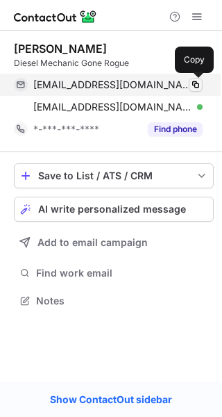 The width and height of the screenshot is (222, 417). Describe the element at coordinates (114, 63) in the screenshot. I see `div: Diesel Mechanic Gone Rogue` at that location.